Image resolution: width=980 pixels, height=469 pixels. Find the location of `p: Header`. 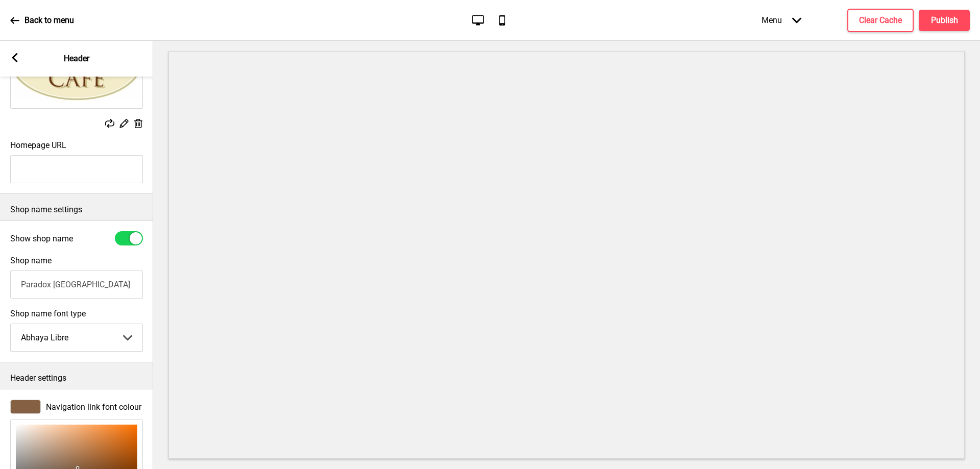

p: Header is located at coordinates (77, 59).